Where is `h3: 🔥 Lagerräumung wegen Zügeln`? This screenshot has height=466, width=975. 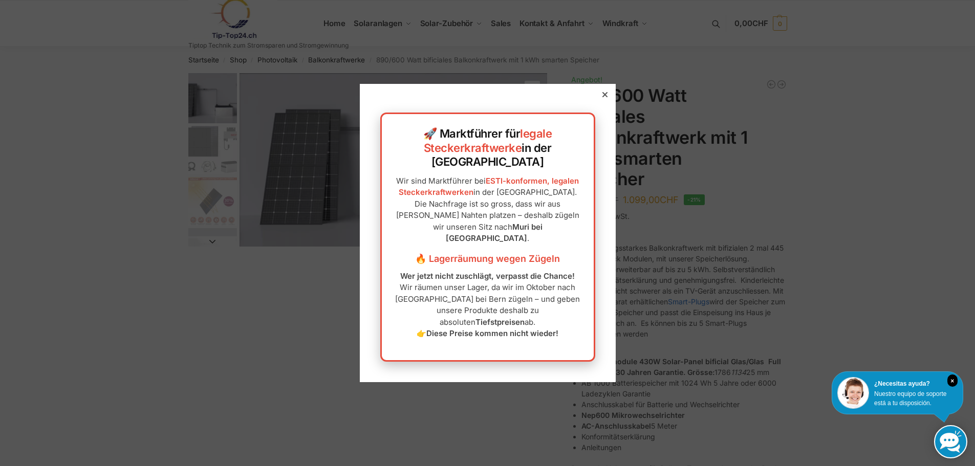
h3: 🔥 Lagerräumung wegen Zügeln is located at coordinates (488, 259).